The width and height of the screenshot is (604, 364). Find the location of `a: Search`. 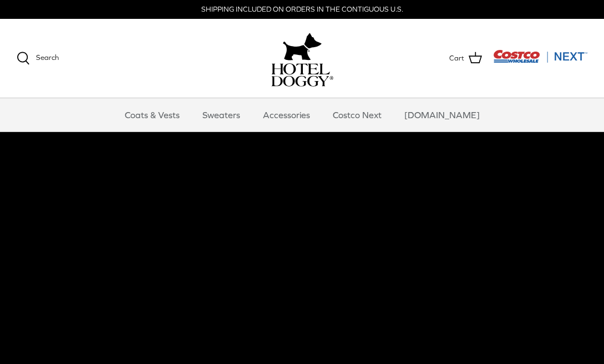

a: Search is located at coordinates (37, 58).